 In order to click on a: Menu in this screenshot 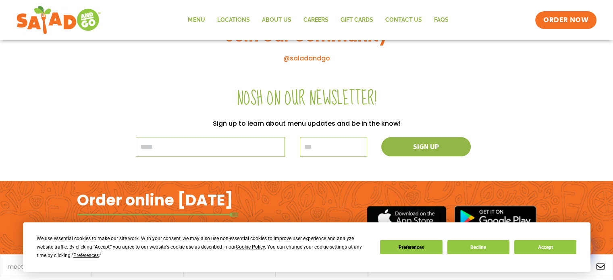, I will do `click(196, 20)`.